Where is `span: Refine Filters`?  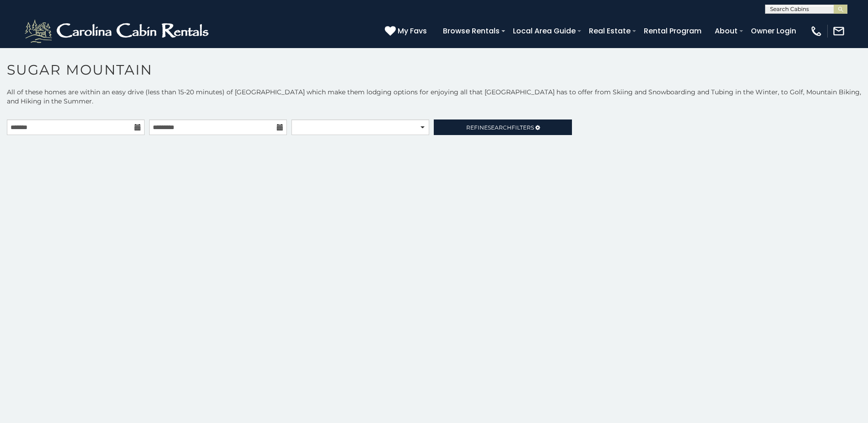
span: Refine Filters is located at coordinates (500, 127).